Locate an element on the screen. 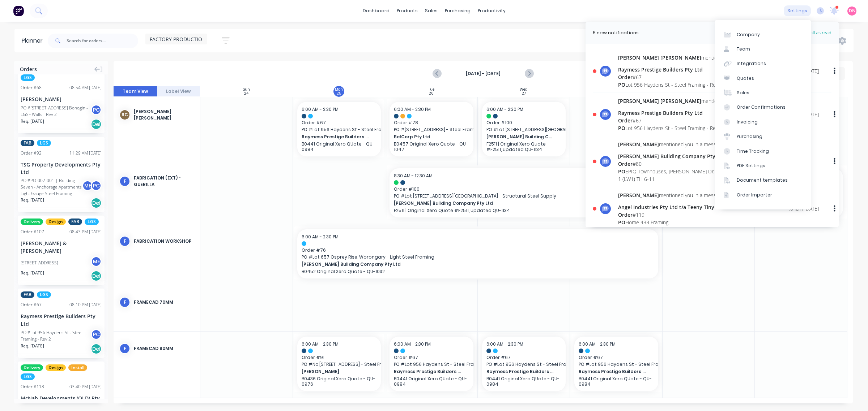 The image size is (868, 411). a: dashboard is located at coordinates (377, 11).